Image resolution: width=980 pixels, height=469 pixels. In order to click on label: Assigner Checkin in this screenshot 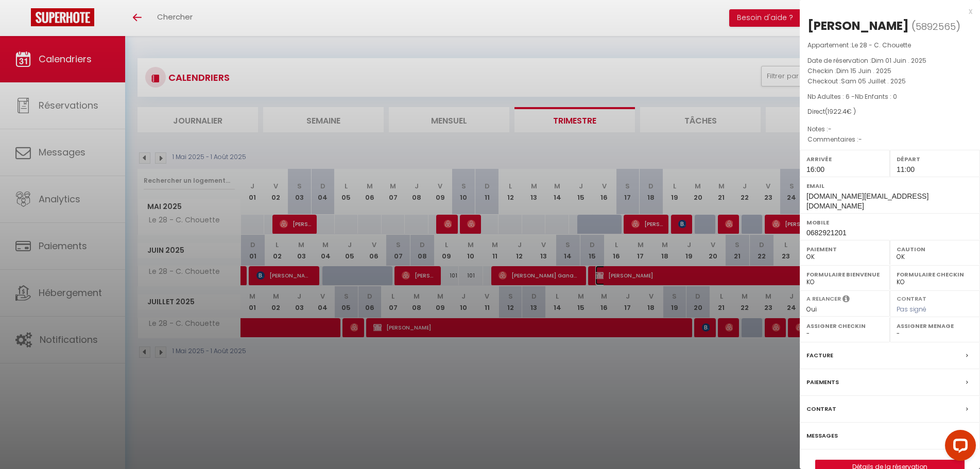, I will do `click(844, 325)`.